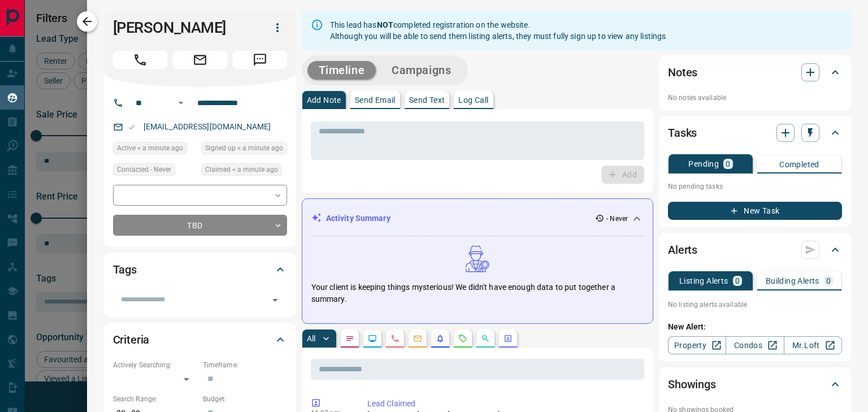 Image resolution: width=868 pixels, height=412 pixels. Describe the element at coordinates (504, 403) in the screenshot. I see `p: Lead Claimed` at that location.